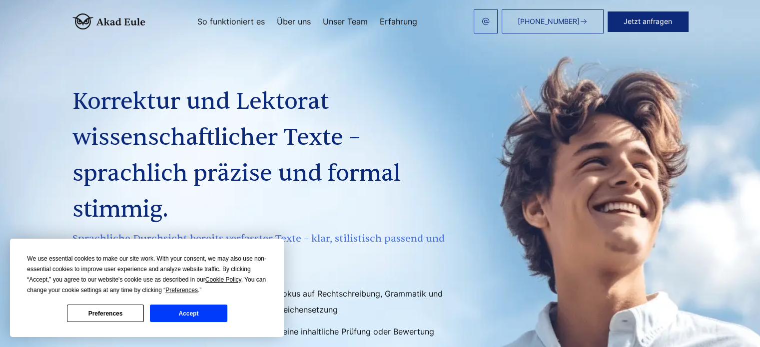  What do you see at coordinates (648, 21) in the screenshot?
I see `button: Jetzt anfragen` at bounding box center [648, 21].